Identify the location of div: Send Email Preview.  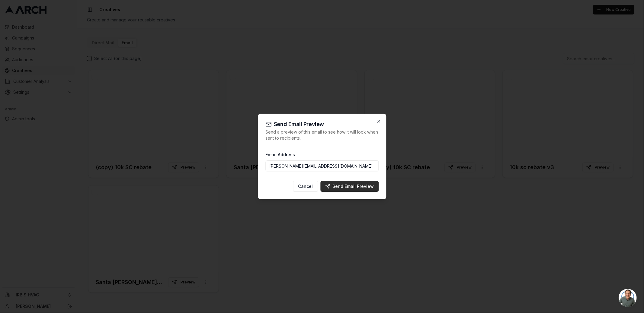
(349, 186).